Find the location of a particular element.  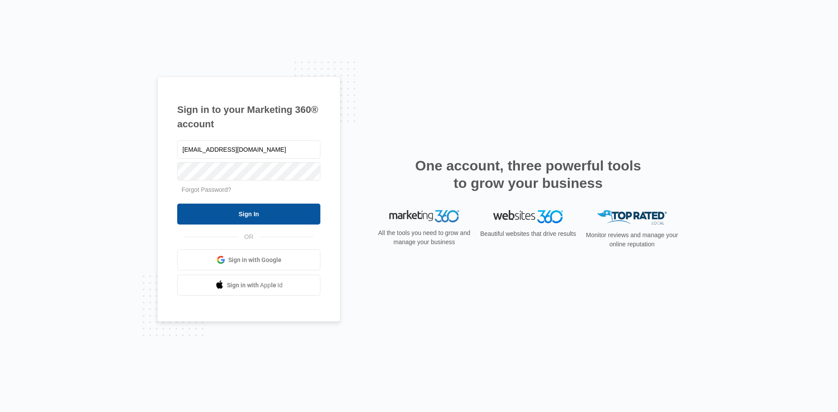

input: Sign In is located at coordinates (249, 214).